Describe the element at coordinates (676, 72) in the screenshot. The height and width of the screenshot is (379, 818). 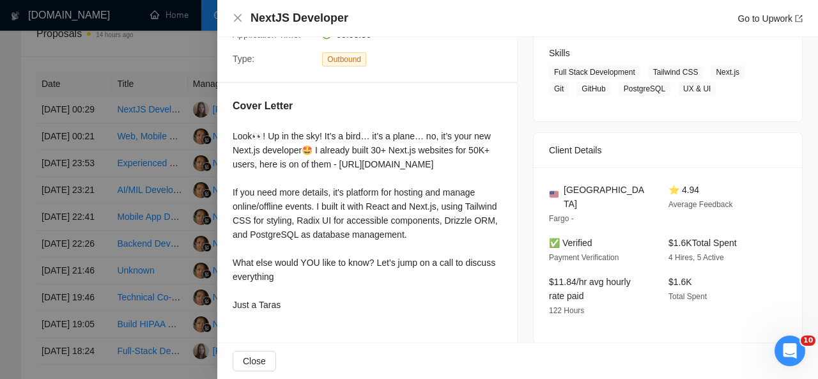
I see `span: Tailwind CSS` at that location.